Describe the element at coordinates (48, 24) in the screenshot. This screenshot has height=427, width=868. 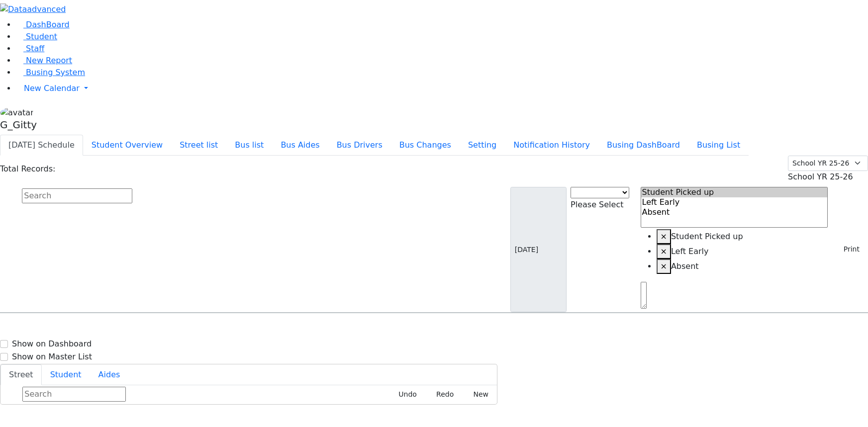
I see `span: DashBoard` at that location.